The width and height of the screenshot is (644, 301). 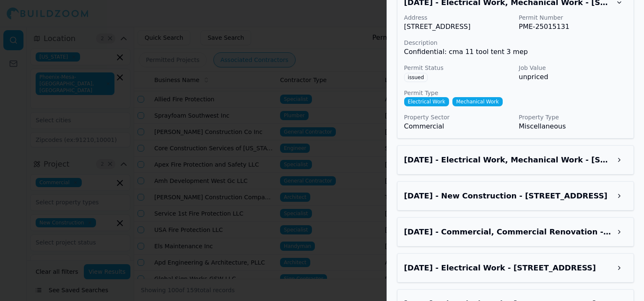 I want to click on p: Permit Number, so click(x=572, y=17).